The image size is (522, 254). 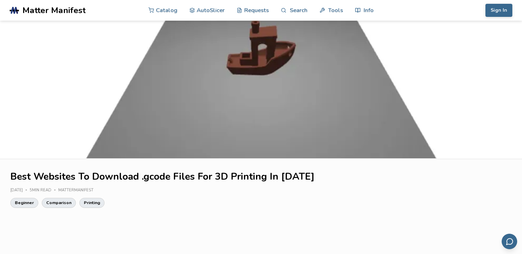 I want to click on button: Send feedback via email, so click(x=509, y=242).